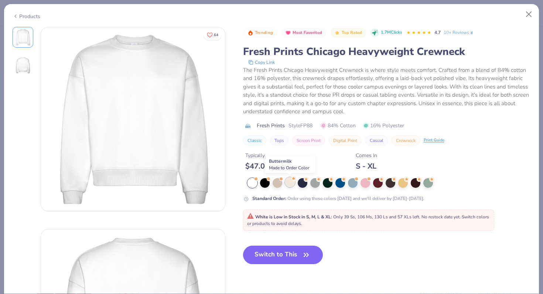  I want to click on span: Made to Order Color, so click(289, 168).